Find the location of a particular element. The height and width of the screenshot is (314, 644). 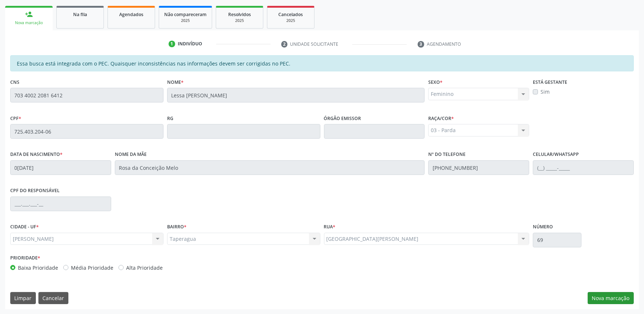

button: Cancelar is located at coordinates (53, 298).